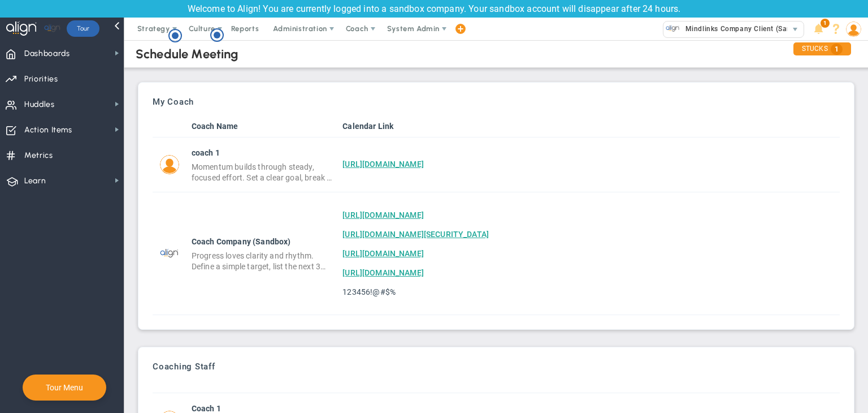 The height and width of the screenshot is (413, 868). What do you see at coordinates (836, 28) in the screenshot?
I see `li: Help & Frequently Asked Questions (FAQ)` at bounding box center [836, 28].